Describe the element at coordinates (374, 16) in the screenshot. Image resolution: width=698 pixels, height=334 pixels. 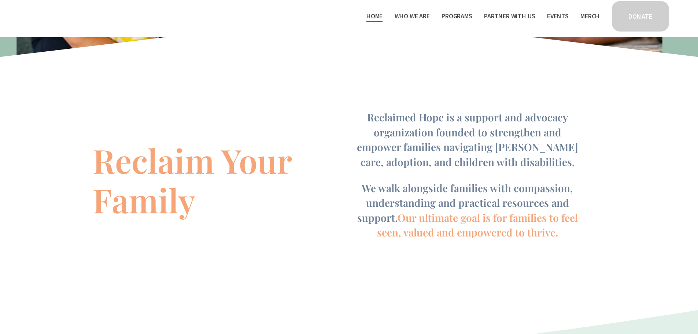
I see `a: Home` at that location.